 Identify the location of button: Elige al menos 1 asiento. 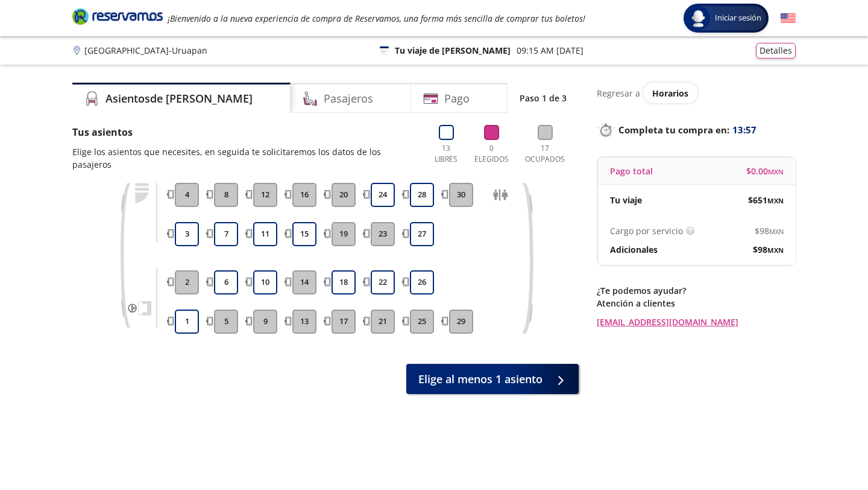
(493, 378).